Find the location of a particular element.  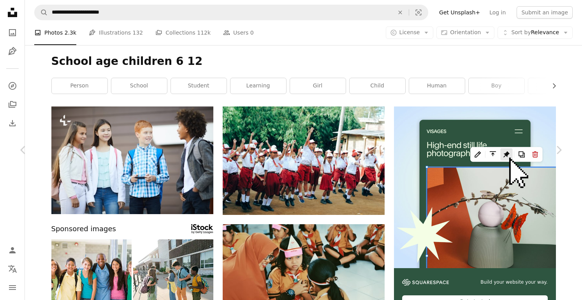

span: License is located at coordinates (409, 32).